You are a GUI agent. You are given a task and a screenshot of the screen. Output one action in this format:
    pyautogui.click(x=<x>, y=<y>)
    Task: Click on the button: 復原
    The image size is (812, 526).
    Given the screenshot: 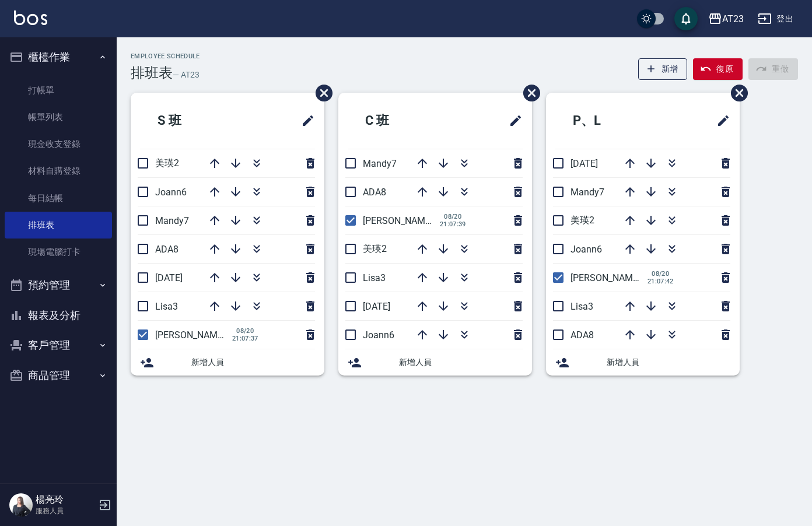 What is the action you would take?
    pyautogui.click(x=718, y=69)
    